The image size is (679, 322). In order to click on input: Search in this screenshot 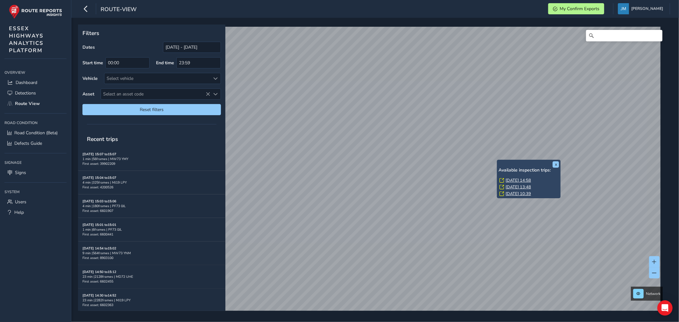, I will do `click(624, 36)`.